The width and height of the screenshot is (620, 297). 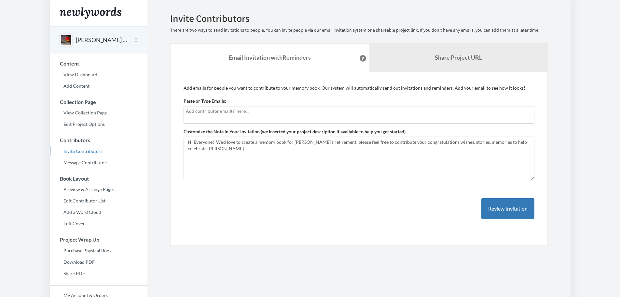 What do you see at coordinates (270, 57) in the screenshot?
I see `strong: Email Invitation with Reminders` at bounding box center [270, 57].